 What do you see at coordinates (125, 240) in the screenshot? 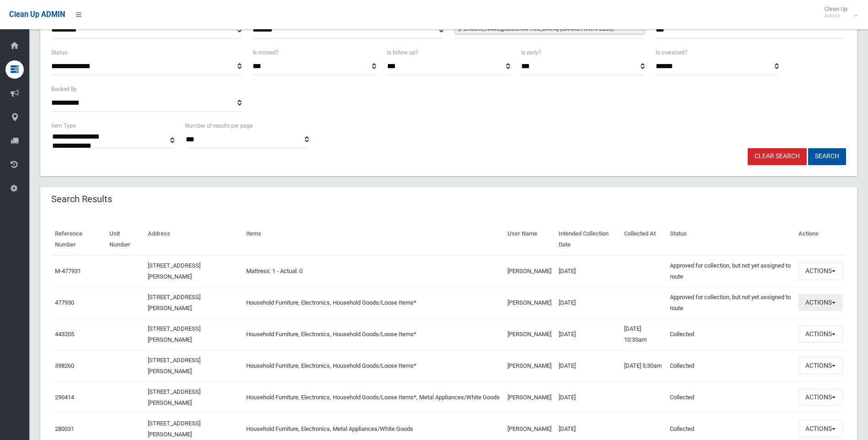
I see `th: Unit Number` at bounding box center [125, 240].